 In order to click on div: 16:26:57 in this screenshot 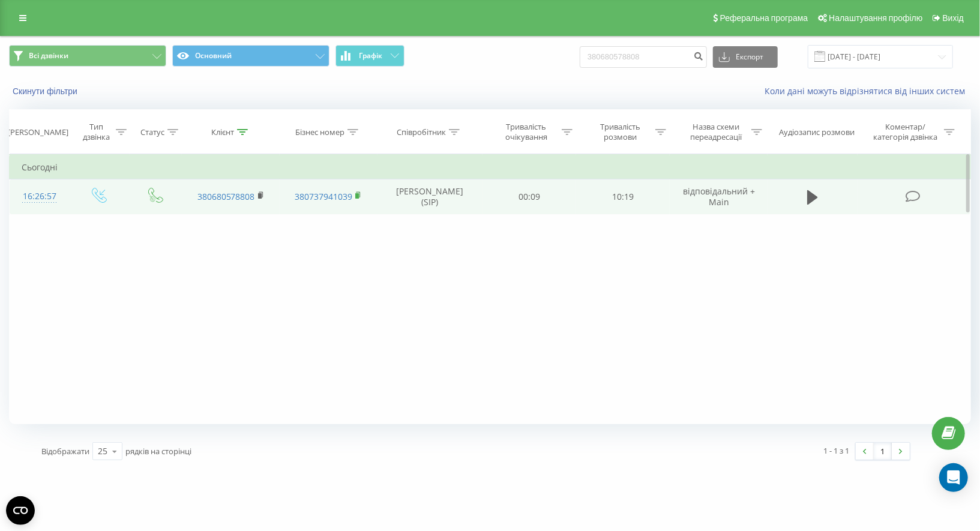, I will do `click(40, 196)`.